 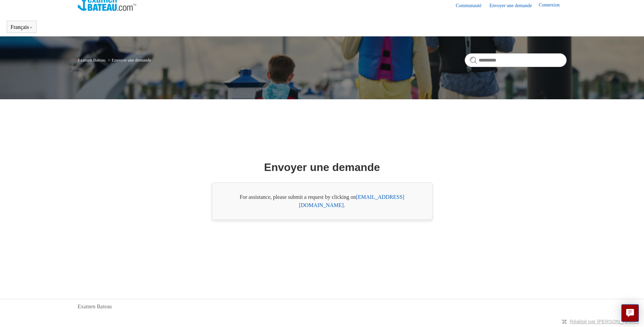 I want to click on a: Communauté, so click(x=471, y=6).